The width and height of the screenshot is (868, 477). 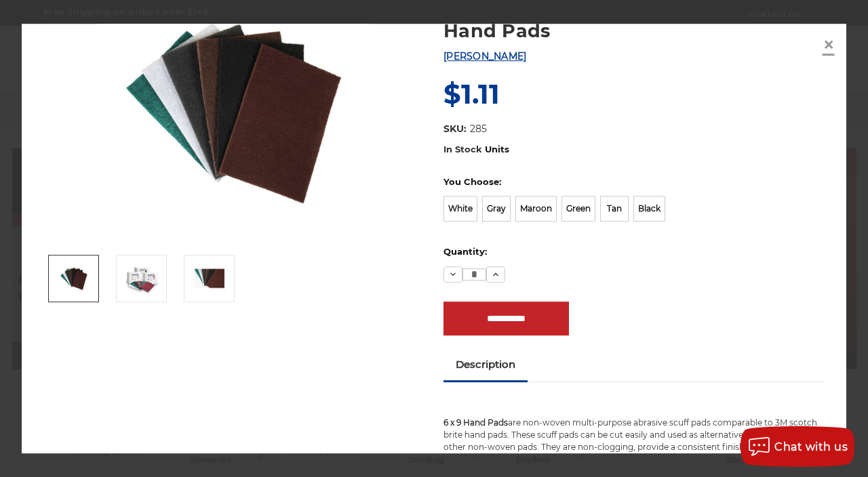 I want to click on dd: 285, so click(x=478, y=129).